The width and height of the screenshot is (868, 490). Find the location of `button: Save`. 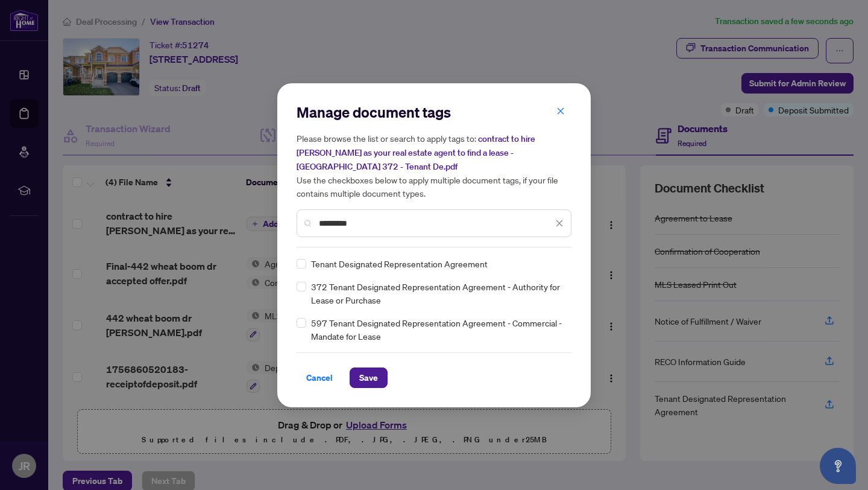

button: Save is located at coordinates (368, 377).